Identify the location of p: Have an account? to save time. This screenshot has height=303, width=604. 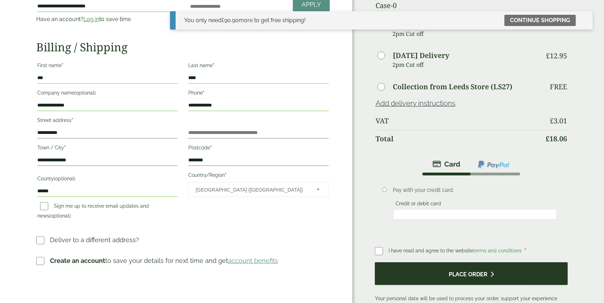
(107, 19).